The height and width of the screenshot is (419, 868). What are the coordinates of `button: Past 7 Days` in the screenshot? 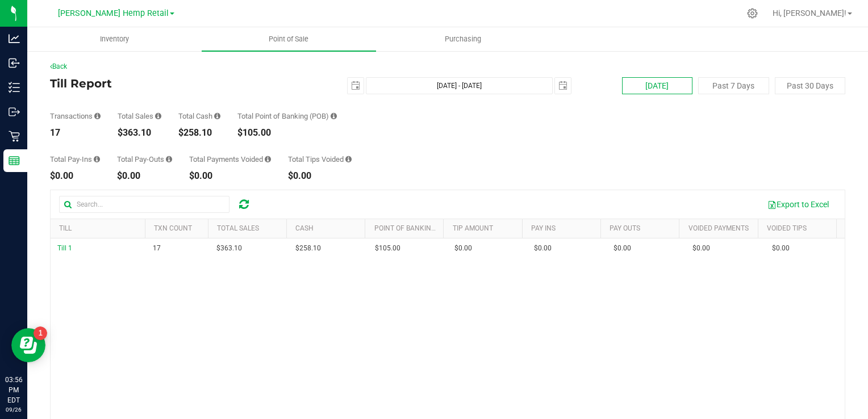 It's located at (733, 86).